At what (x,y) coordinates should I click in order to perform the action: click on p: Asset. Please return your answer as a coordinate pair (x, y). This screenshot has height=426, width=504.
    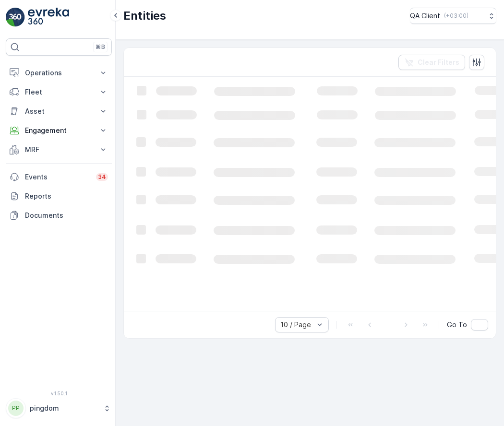
    Looking at the image, I should click on (58, 111).